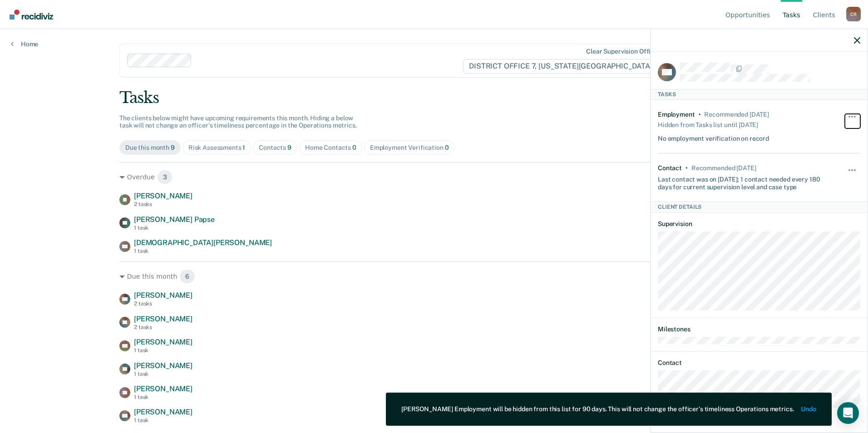  I want to click on div: Risk Assessments, so click(217, 148).